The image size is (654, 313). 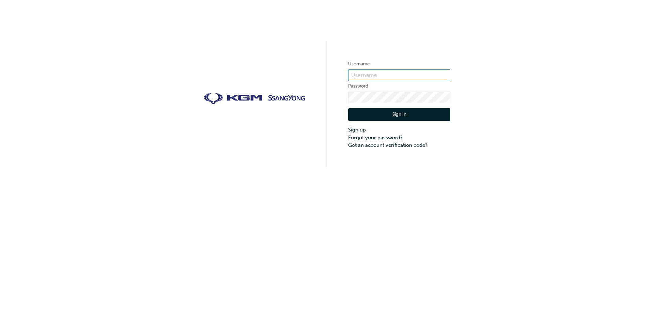 I want to click on label: Password, so click(x=399, y=86).